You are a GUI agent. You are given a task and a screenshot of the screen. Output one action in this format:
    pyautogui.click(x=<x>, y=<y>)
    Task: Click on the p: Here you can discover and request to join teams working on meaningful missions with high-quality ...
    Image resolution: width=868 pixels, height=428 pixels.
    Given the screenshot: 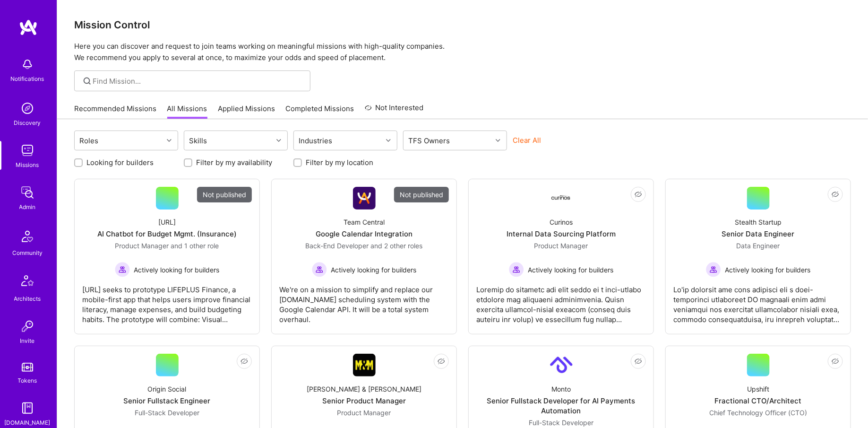 What is the action you would take?
    pyautogui.click(x=463, y=52)
    